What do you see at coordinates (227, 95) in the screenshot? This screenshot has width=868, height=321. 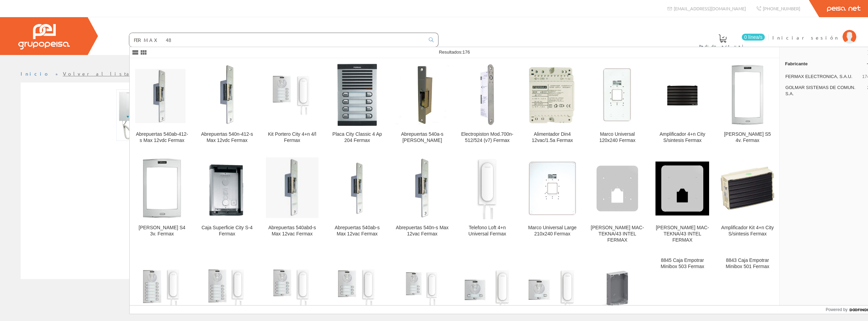 I see `img: Abrepuertas 540n-412-s Max 12vdc Fermax` at bounding box center [227, 95].